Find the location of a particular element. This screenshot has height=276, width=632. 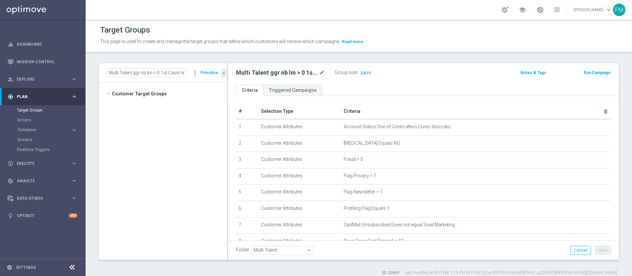

span: Flag Newsletter = 1 is located at coordinates (363, 192).